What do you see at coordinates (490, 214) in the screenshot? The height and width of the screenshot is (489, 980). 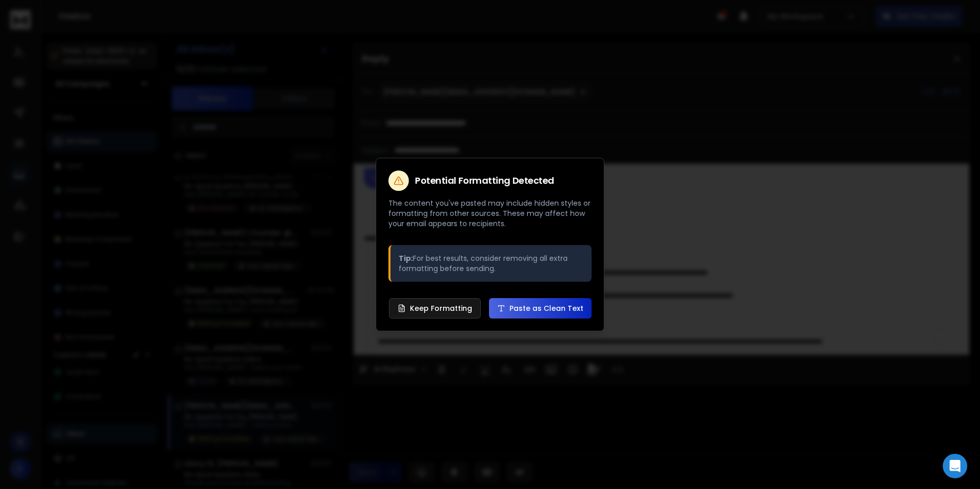 I see `p: The content you've pasted may include hidden styles or formatting from other sources. These may a...` at bounding box center [490, 214].